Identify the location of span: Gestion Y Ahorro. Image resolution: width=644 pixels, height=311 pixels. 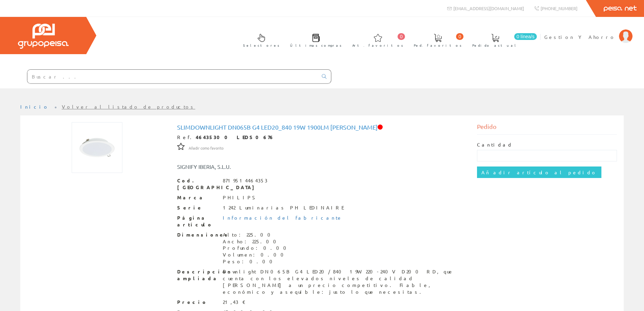
(580, 37).